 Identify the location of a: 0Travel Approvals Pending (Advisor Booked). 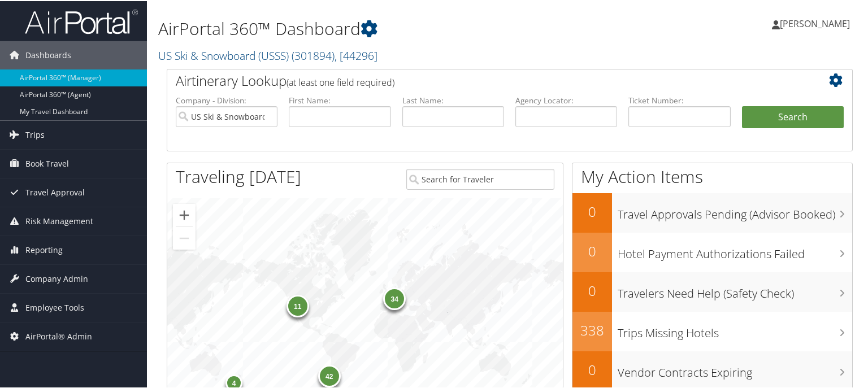
(712, 212).